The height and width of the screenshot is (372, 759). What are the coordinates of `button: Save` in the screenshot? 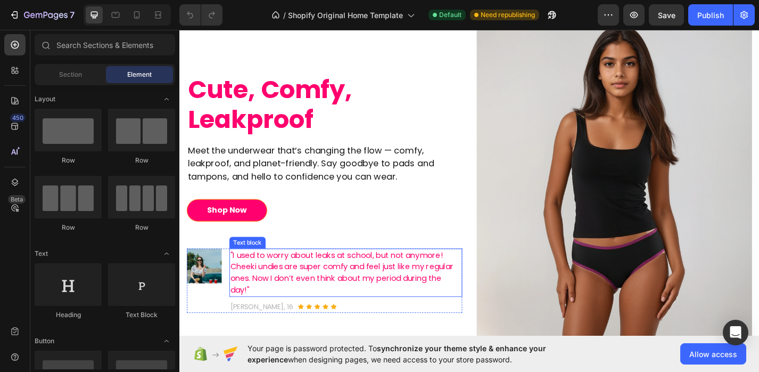 It's located at (667, 15).